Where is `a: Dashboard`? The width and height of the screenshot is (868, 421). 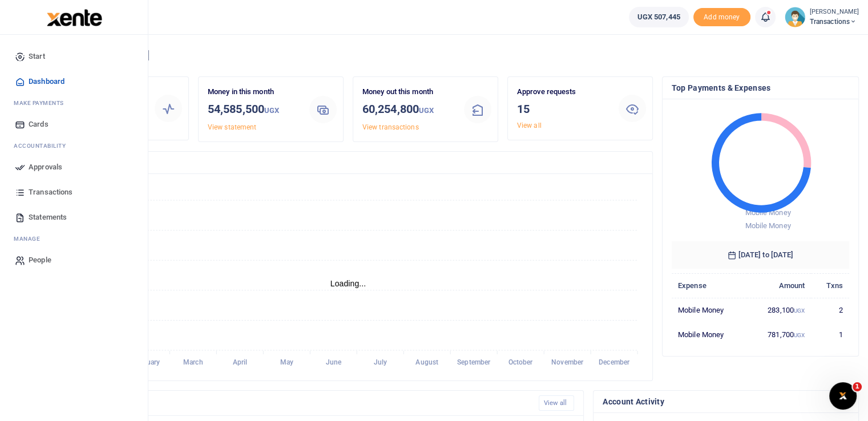 a: Dashboard is located at coordinates (74, 82).